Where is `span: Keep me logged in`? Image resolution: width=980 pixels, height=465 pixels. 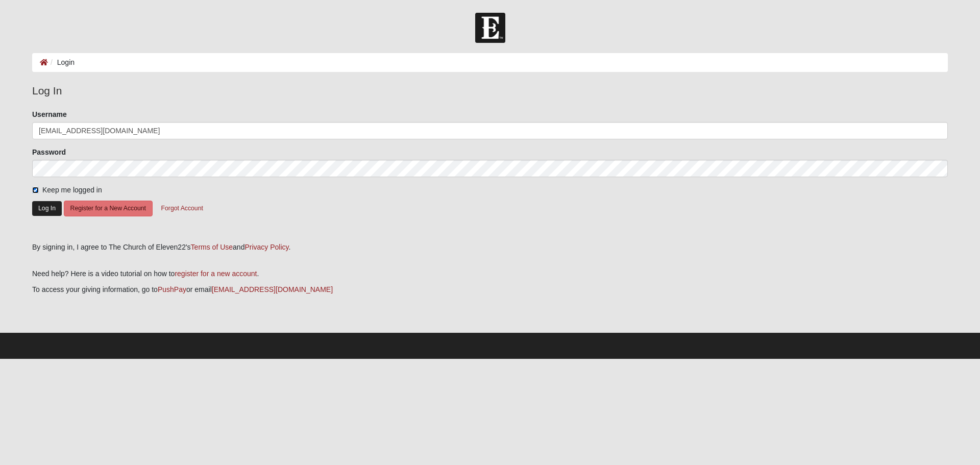
span: Keep me logged in is located at coordinates (72, 189).